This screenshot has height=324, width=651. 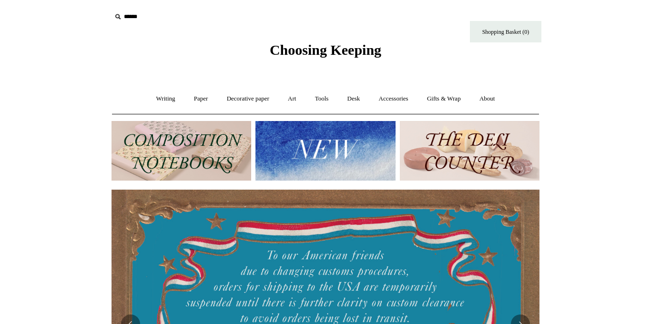 What do you see at coordinates (470, 151) in the screenshot?
I see `img: The Deli Counter` at bounding box center [470, 151].